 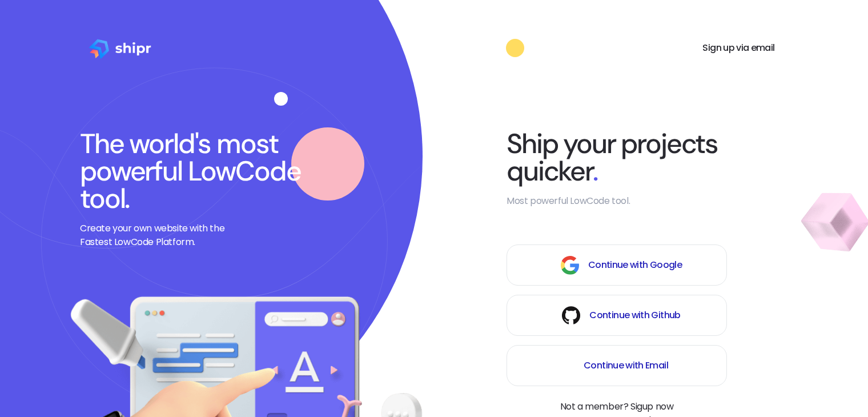 What do you see at coordinates (617, 366) in the screenshot?
I see `button: Continue with Email` at bounding box center [617, 366].